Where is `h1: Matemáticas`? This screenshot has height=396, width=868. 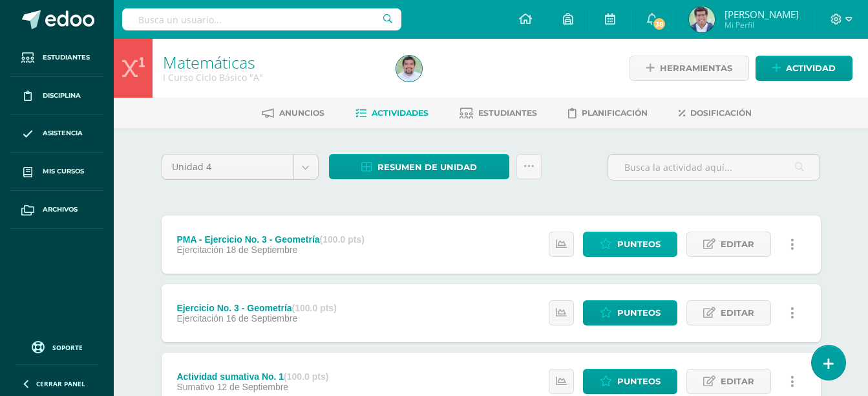 h1: Matemáticas is located at coordinates (272, 62).